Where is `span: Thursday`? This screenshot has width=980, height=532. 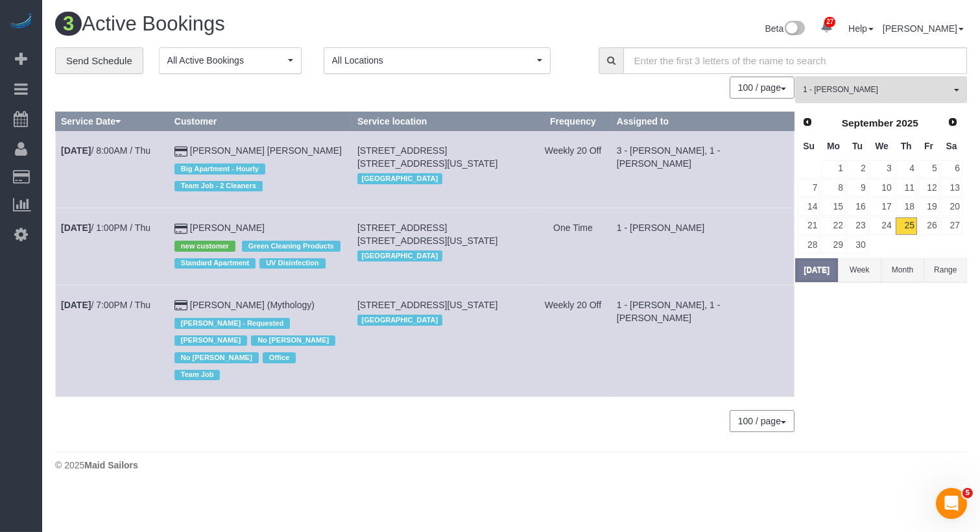 span: Thursday is located at coordinates (906, 146).